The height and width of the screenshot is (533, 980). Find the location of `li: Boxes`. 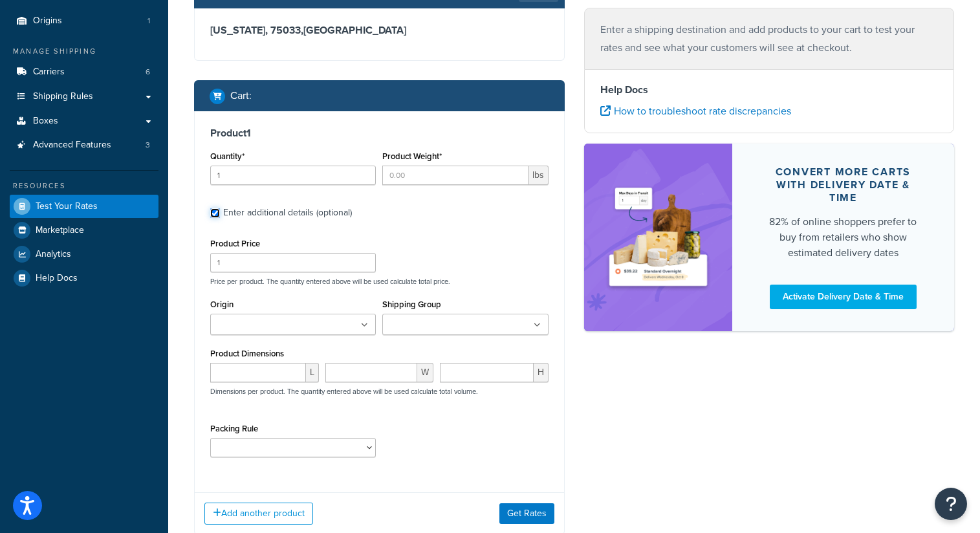

li: Boxes is located at coordinates (84, 121).